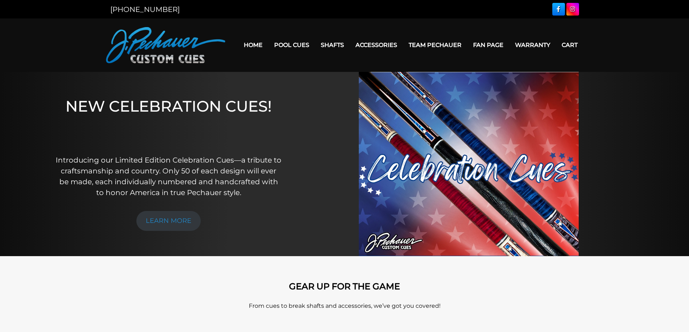 The height and width of the screenshot is (332, 689). Describe the element at coordinates (532, 45) in the screenshot. I see `a: Warranty` at that location.